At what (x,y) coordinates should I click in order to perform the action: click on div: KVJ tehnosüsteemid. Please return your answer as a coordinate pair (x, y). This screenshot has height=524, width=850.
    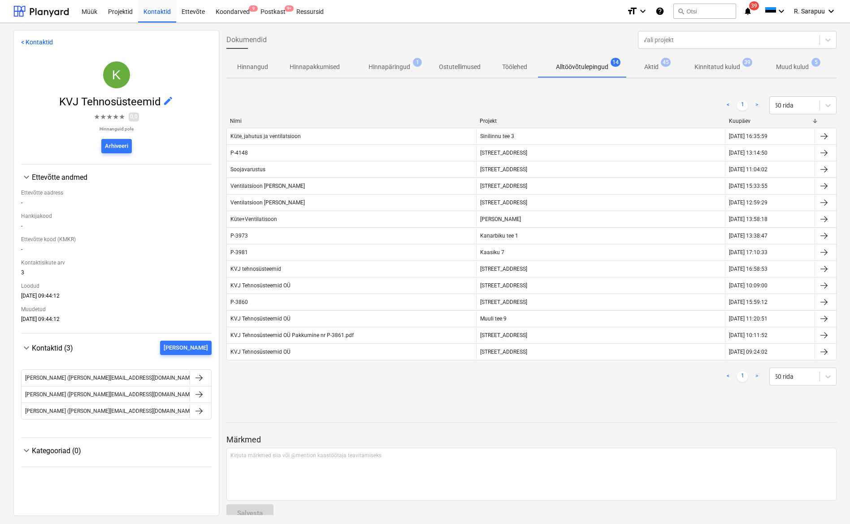
    Looking at the image, I should click on (256, 269).